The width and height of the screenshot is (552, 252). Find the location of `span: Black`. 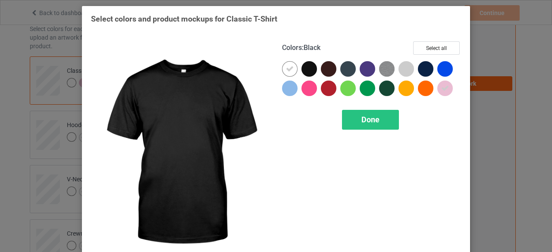

span: Black is located at coordinates (312, 47).